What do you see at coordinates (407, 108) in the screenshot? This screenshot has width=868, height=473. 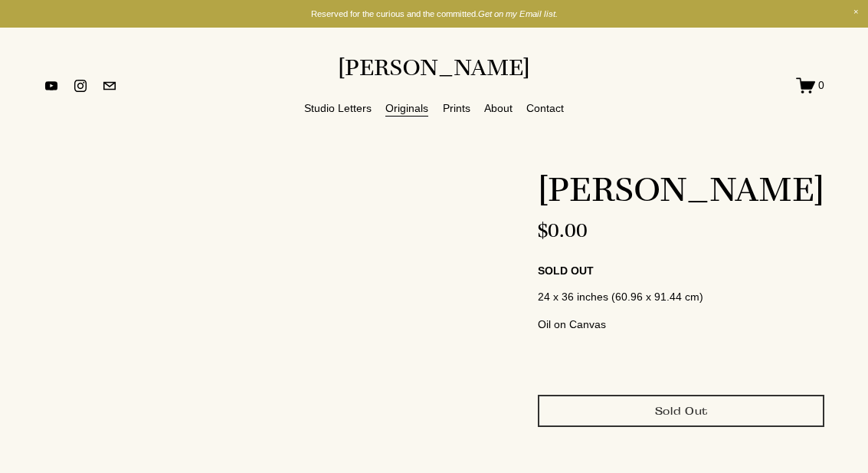 I see `a: Originals` at bounding box center [407, 108].